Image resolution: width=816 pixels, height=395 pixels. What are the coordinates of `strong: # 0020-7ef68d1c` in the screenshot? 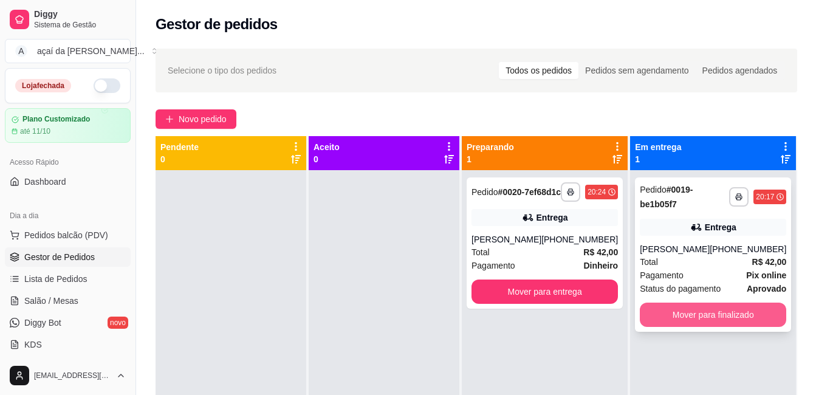 It's located at (530, 192).